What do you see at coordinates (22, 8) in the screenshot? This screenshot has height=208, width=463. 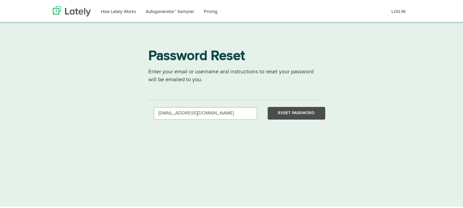 I see `span: Help` at bounding box center [22, 8].